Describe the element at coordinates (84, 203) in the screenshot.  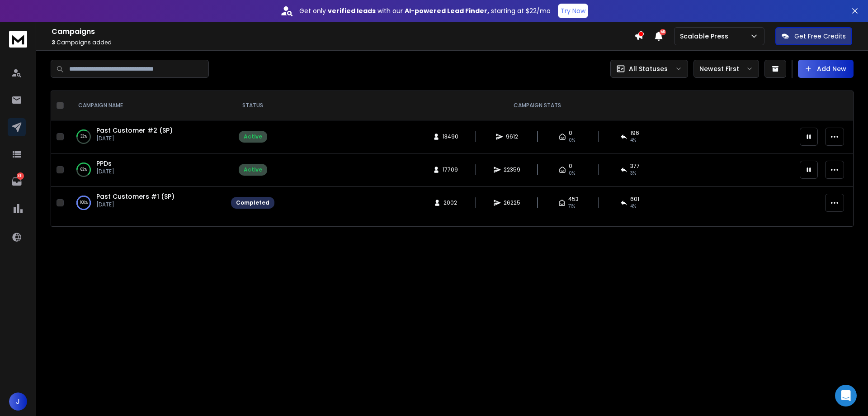
I see `p: 100 %` at that location.